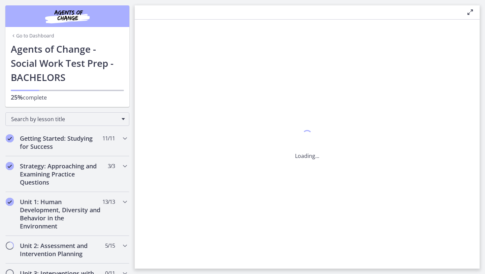  What do you see at coordinates (67, 16) in the screenshot?
I see `img: Agents of Change` at bounding box center [67, 16].